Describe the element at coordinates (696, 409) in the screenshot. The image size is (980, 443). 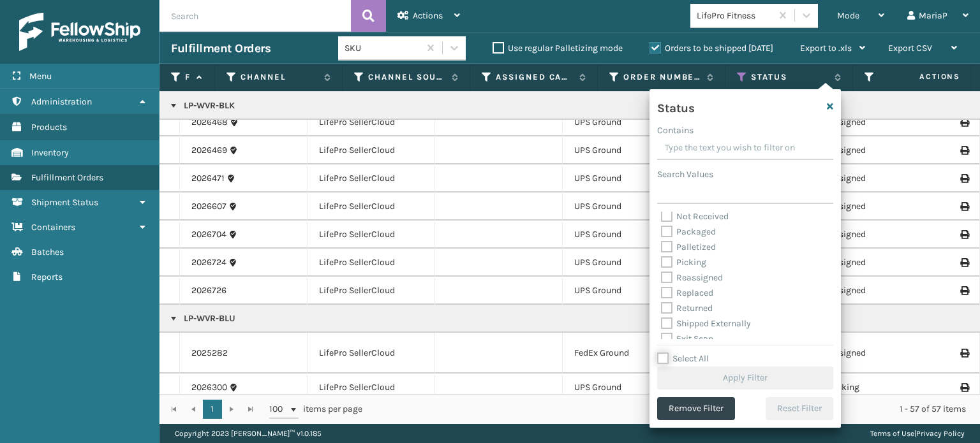
I see `button: Remove Filter` at that location.